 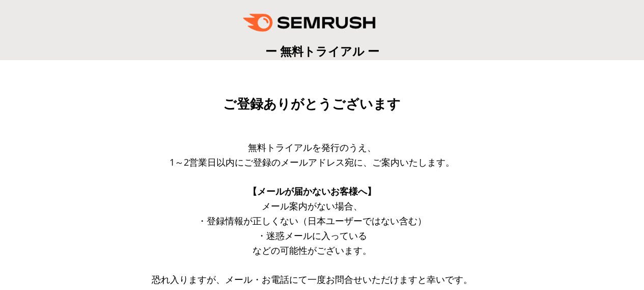 What do you see at coordinates (312, 250) in the screenshot?
I see `span: などの可能性がございます。` at bounding box center [312, 250].